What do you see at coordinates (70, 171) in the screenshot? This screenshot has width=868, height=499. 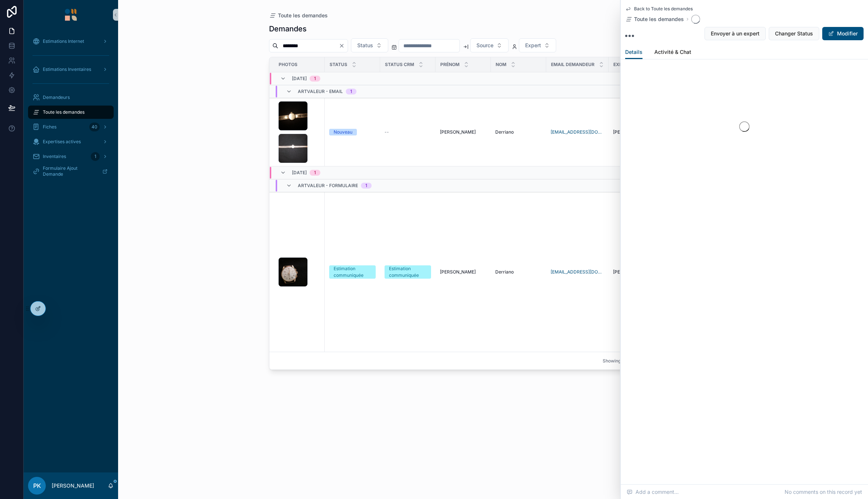 I see `span: Formulaire Ajout Demande` at bounding box center [70, 171].